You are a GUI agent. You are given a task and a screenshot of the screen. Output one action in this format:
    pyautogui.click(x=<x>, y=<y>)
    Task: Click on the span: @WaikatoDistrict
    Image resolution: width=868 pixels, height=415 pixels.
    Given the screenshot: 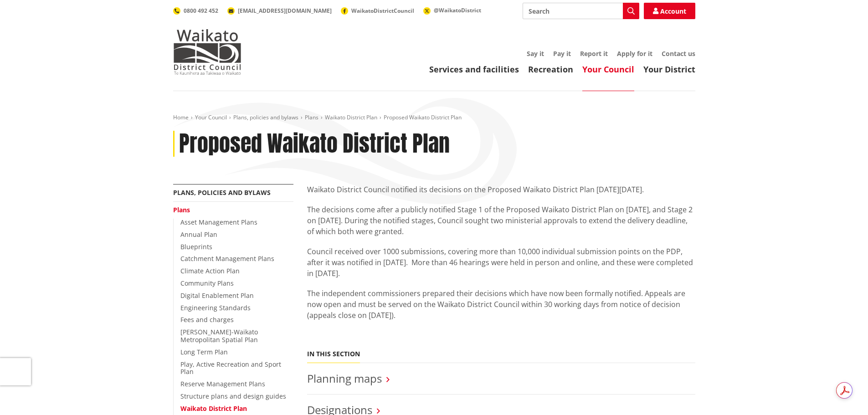 What is the action you would take?
    pyautogui.click(x=457, y=10)
    